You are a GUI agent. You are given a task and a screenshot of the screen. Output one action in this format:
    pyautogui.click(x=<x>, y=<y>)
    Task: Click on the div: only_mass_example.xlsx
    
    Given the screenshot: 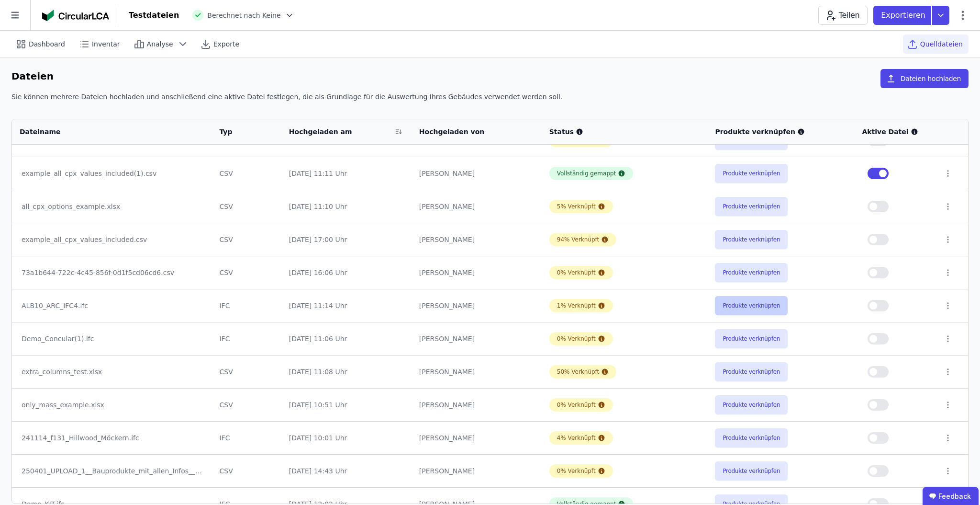 What is the action you would take?
    pyautogui.click(x=111, y=405)
    